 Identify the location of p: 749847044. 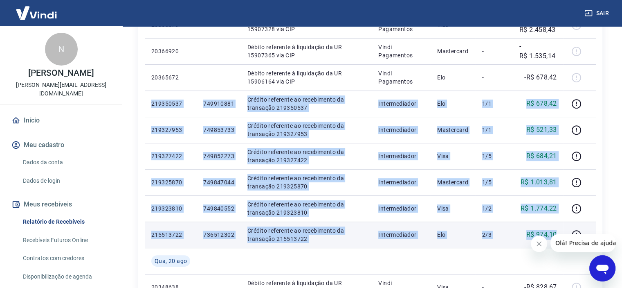
(219, 182).